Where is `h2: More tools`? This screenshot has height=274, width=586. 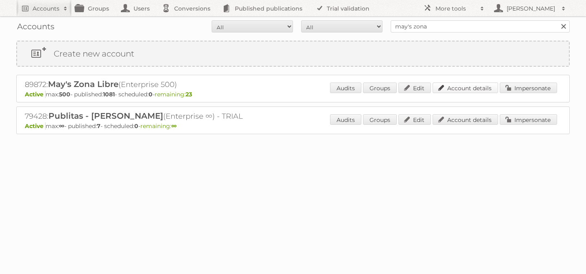
h2: More tools is located at coordinates (456, 9).